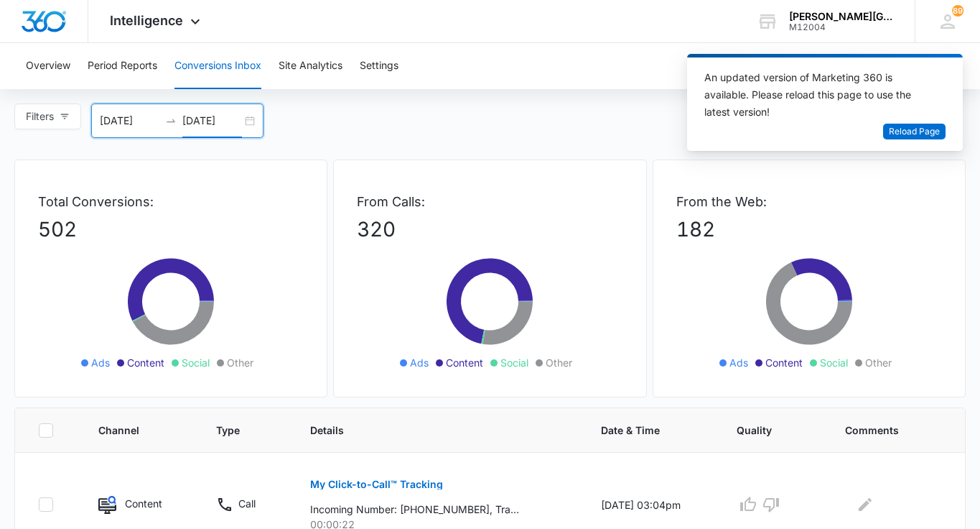 The width and height of the screenshot is (980, 529). What do you see at coordinates (816, 95) in the screenshot?
I see `div: An updated version of Marketing 360 is available. Please reload this page to use the latest version!` at bounding box center [816, 95].